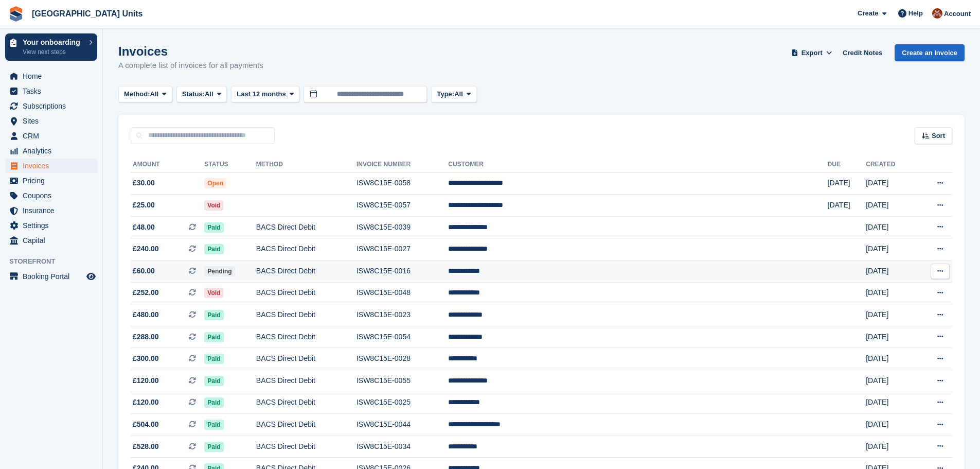  What do you see at coordinates (215, 183) in the screenshot?
I see `span: Open` at bounding box center [215, 183].